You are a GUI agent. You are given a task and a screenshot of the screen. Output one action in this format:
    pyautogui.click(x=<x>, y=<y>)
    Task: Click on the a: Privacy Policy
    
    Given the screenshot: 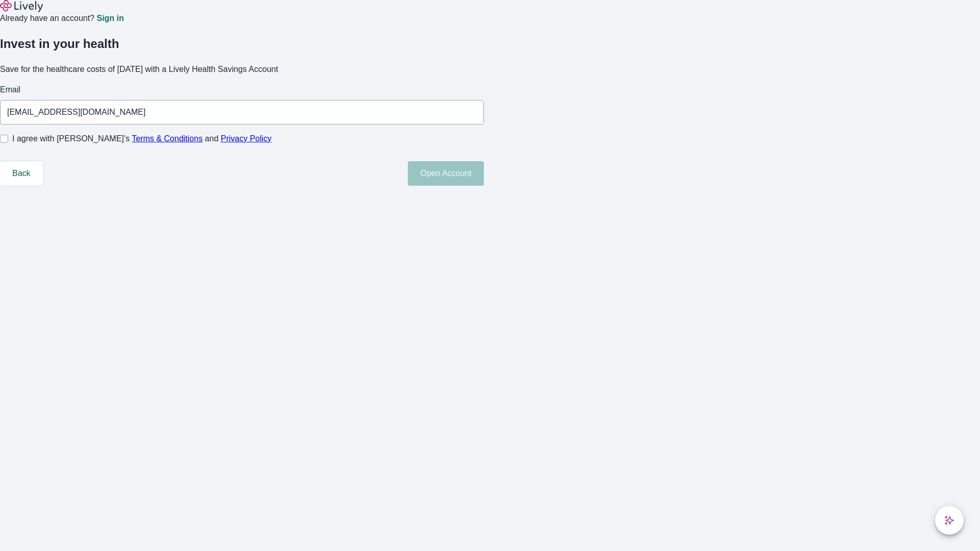 What is the action you would take?
    pyautogui.click(x=247, y=139)
    